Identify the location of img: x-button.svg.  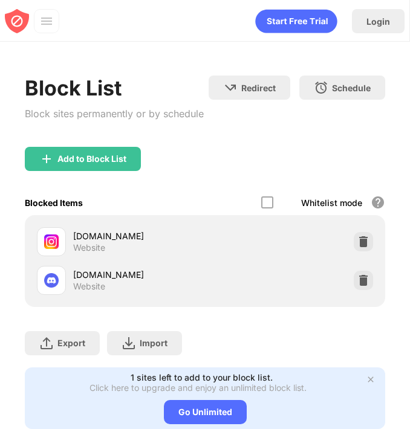
(370, 379).